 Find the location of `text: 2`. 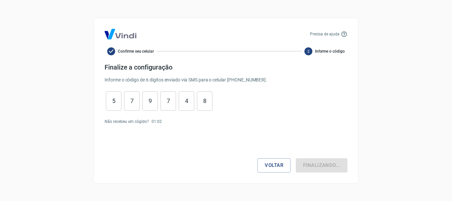

text: 2 is located at coordinates (309, 51).